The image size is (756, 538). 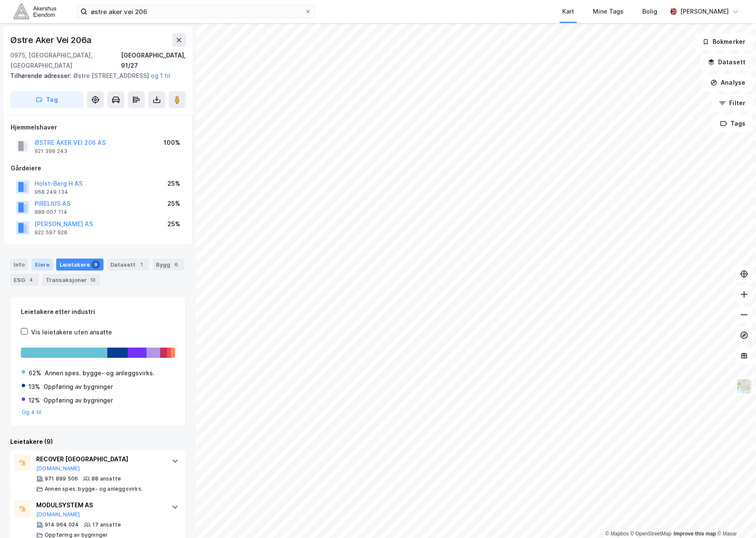 I want to click on div: 921 399 243, so click(x=51, y=151).